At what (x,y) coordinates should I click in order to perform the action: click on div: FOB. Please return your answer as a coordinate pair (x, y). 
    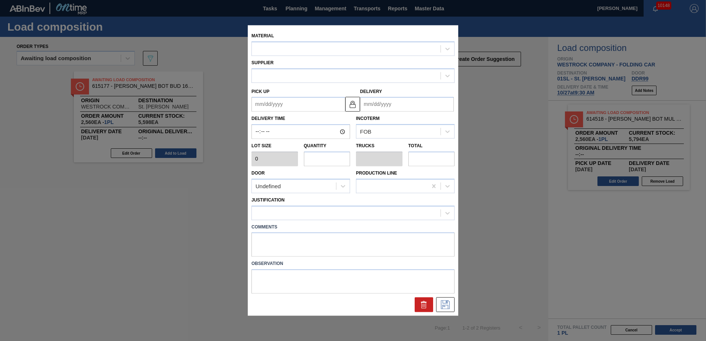
    Looking at the image, I should click on (365, 131).